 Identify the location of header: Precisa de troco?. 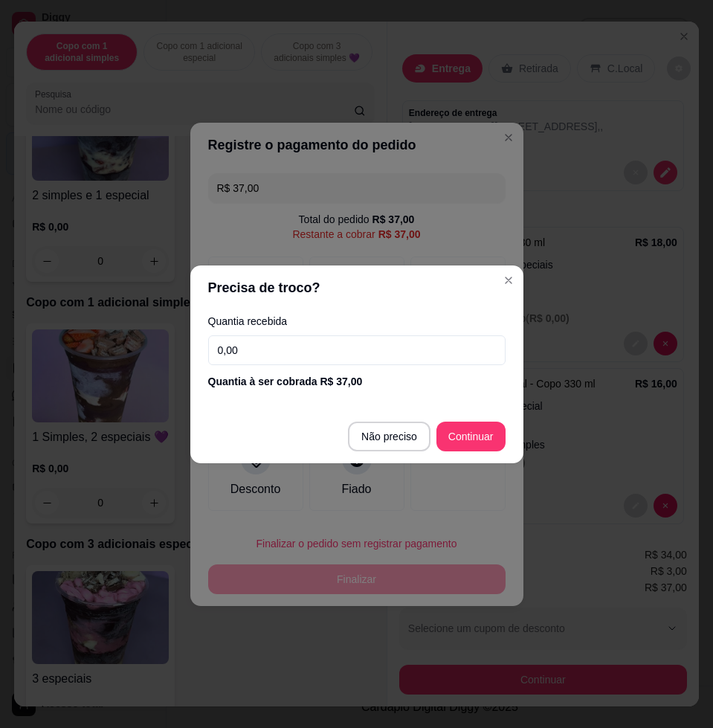
(357, 287).